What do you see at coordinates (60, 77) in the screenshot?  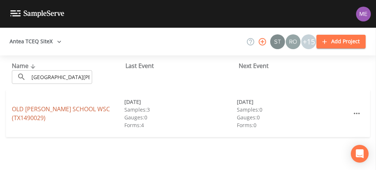 I see `input: Search Projects` at bounding box center [60, 77].